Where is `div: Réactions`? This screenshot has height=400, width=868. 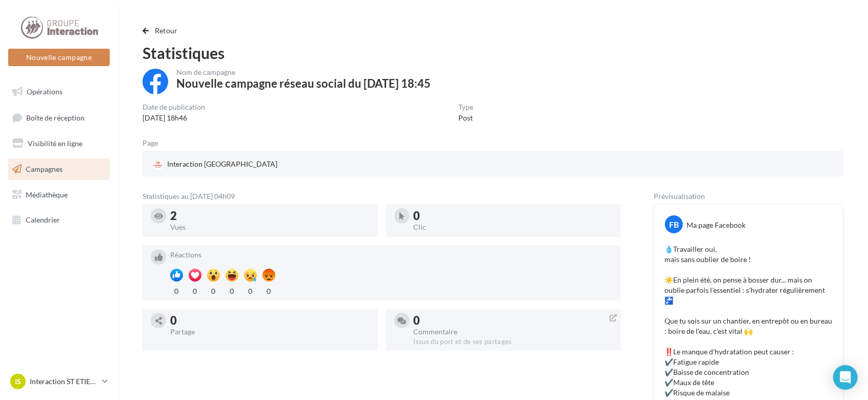
div: Réactions is located at coordinates (391, 255).